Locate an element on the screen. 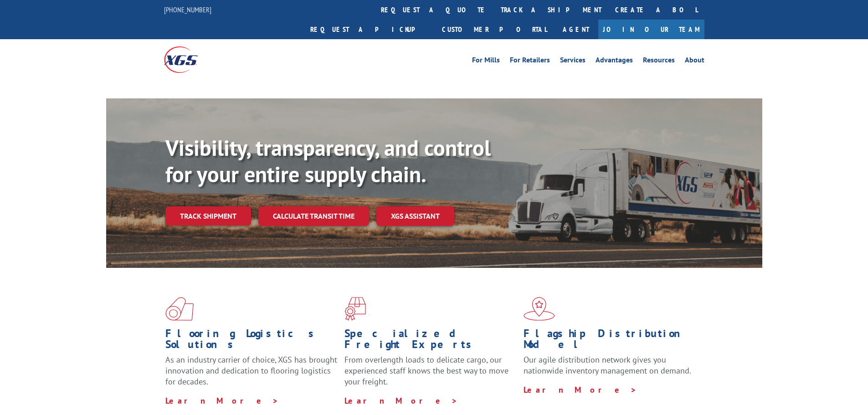 The height and width of the screenshot is (415, 868). a: Services is located at coordinates (572, 61).